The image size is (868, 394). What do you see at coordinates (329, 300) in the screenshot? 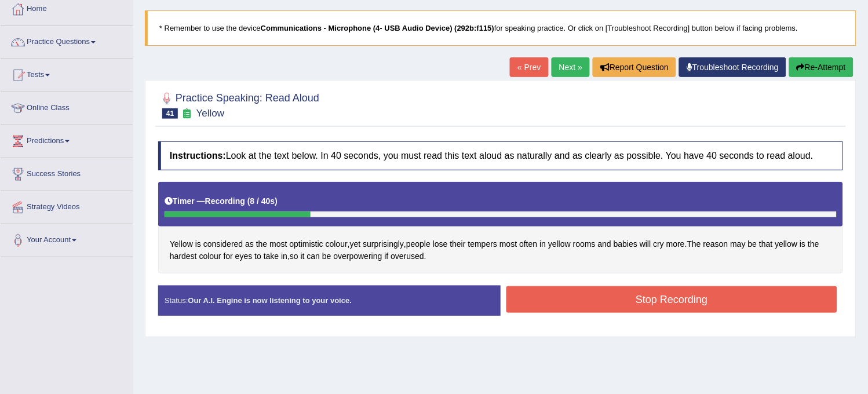
I see `div: Status:` at bounding box center [329, 300].